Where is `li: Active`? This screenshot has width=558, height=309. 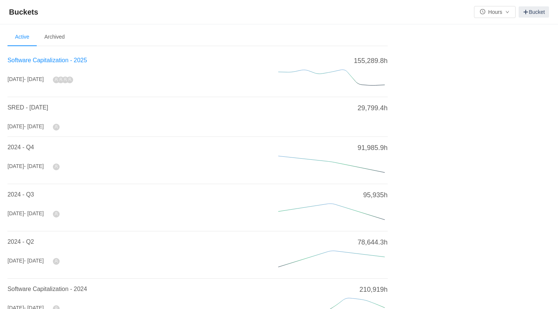 li: Active is located at coordinates (22, 37).